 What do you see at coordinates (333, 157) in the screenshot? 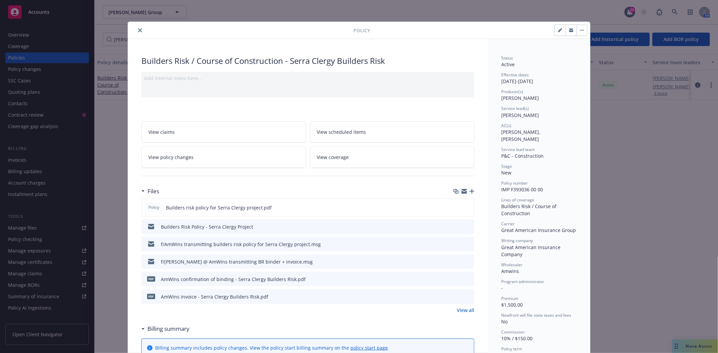
I see `span: View coverage` at bounding box center [333, 157].